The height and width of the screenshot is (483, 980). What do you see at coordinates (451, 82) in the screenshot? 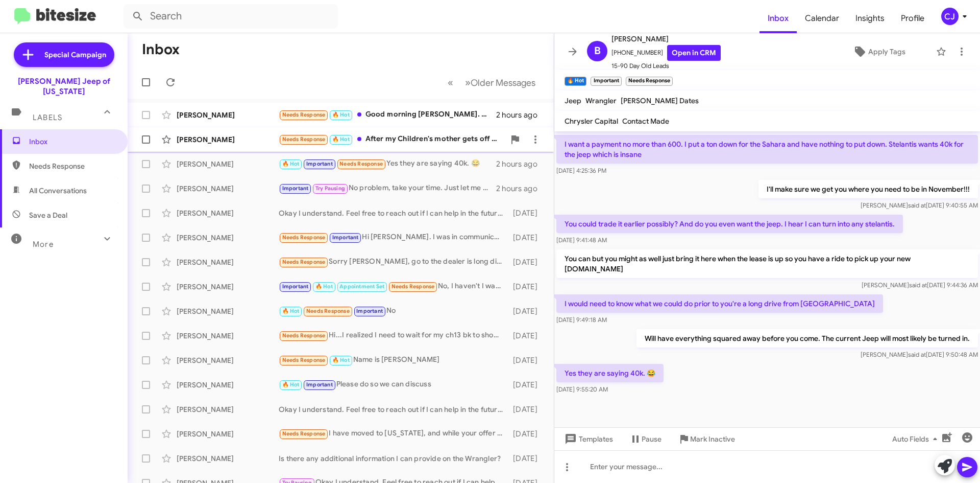
I see `button: Previous` at bounding box center [451, 82].